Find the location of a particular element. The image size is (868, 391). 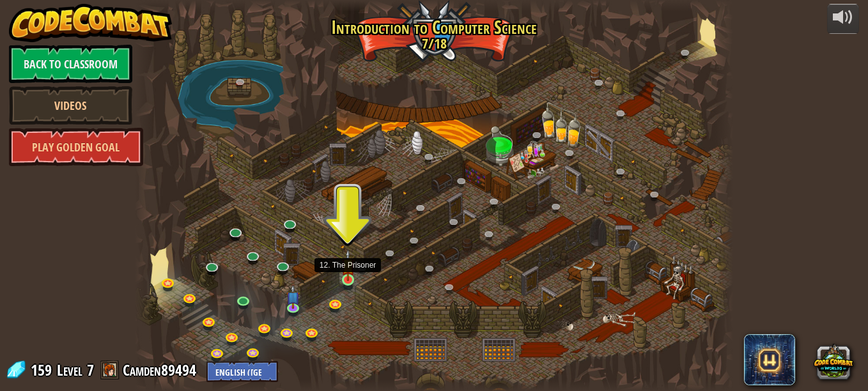

a: Play Golden Goal is located at coordinates (76, 147).